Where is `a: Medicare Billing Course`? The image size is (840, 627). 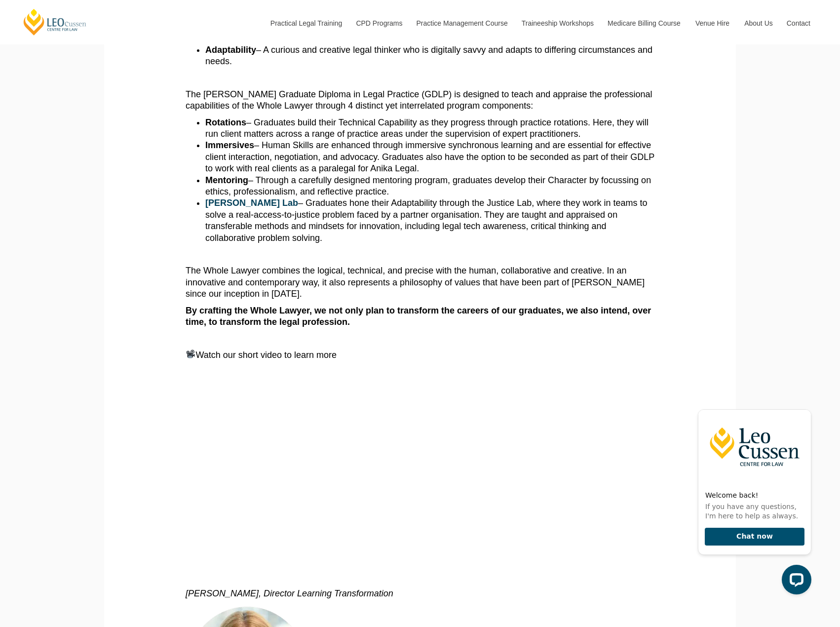
a: Medicare Billing Course is located at coordinates (644, 23).